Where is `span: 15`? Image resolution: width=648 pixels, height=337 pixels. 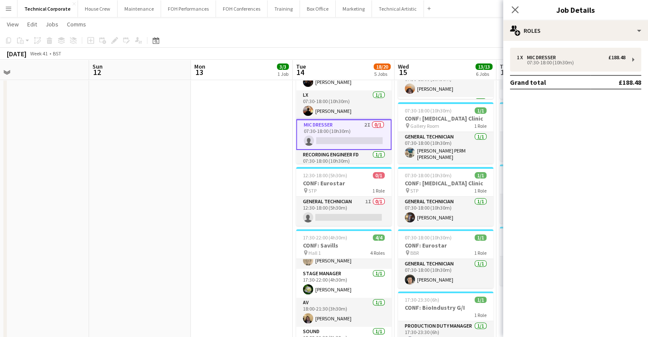
span: 15 is located at coordinates (402, 72).